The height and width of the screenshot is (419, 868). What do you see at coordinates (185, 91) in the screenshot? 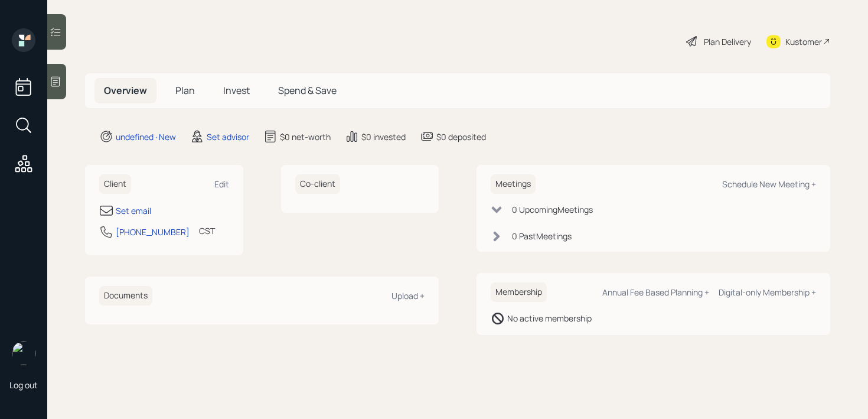
I see `span: Plan` at bounding box center [185, 91].